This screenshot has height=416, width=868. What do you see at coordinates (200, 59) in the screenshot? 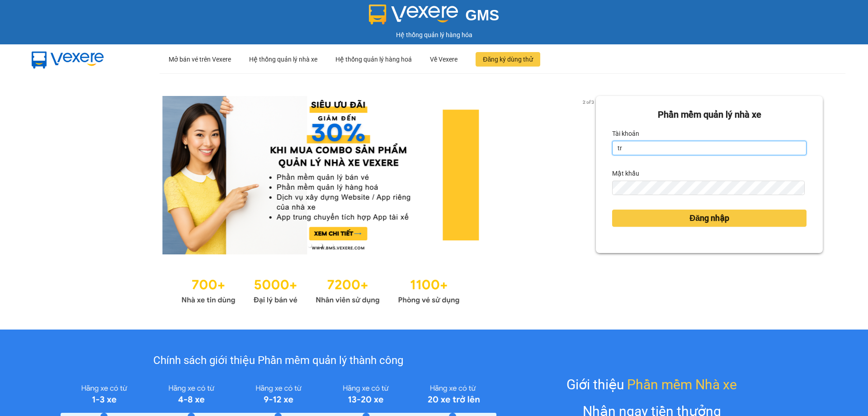
I see `div: Mở bán vé trên Vexere` at bounding box center [200, 59].